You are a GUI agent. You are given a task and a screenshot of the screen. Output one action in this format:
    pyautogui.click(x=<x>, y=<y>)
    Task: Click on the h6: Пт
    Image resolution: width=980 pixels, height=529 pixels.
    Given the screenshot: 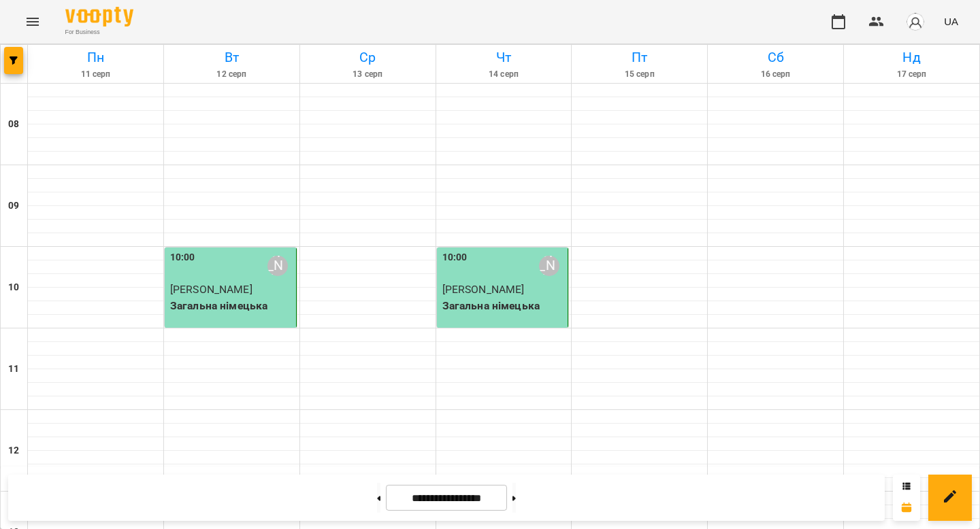 What is the action you would take?
    pyautogui.click(x=639, y=57)
    